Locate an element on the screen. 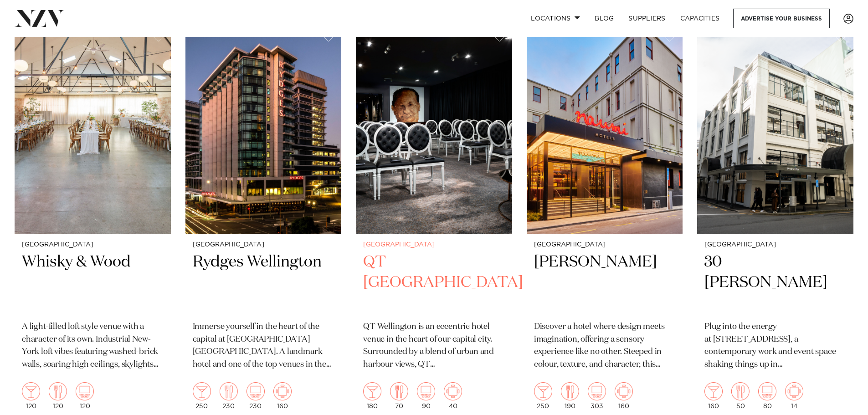 The image size is (868, 415). div: 90 is located at coordinates (426, 396).